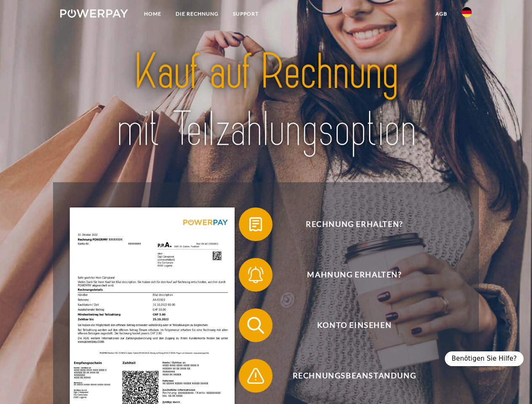 The width and height of the screenshot is (532, 404). I want to click on img: qb_warning.svg, so click(256, 375).